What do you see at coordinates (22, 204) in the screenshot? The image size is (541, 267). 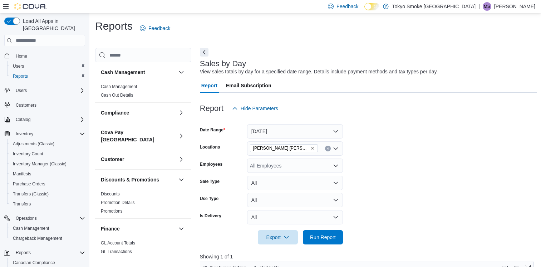 I see `a: Transfers` at bounding box center [22, 204].